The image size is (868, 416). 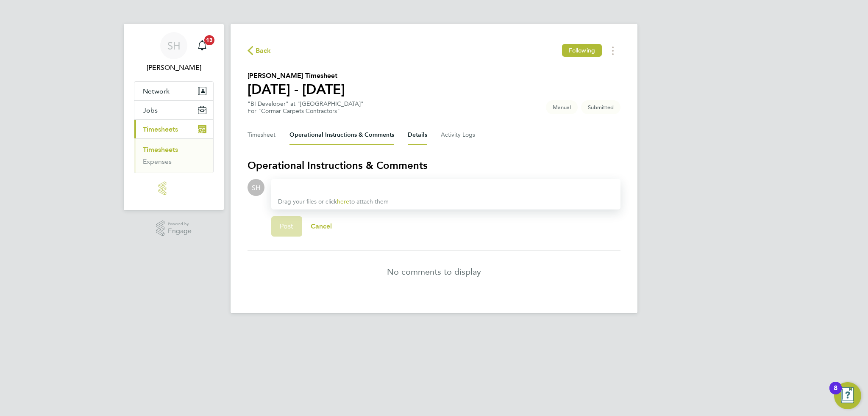 What do you see at coordinates (174, 229) in the screenshot?
I see `a: Powered byEngage` at bounding box center [174, 229].